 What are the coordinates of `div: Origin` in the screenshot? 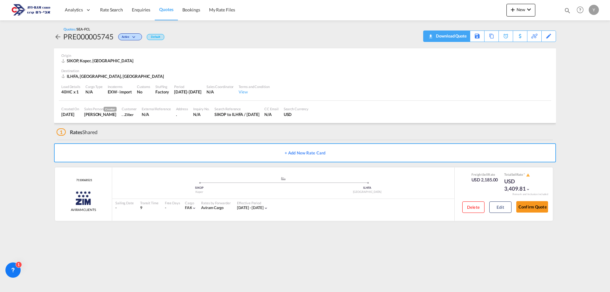 It's located at (305, 55).